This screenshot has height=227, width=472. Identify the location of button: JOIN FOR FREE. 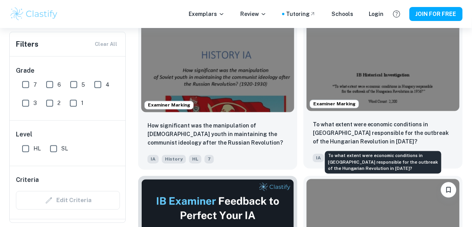
(436, 14).